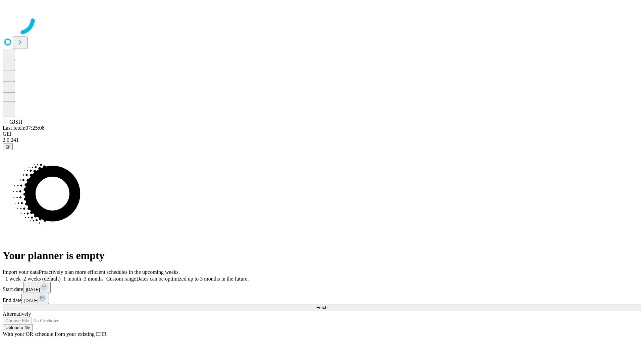  I want to click on span: 1 month, so click(72, 279).